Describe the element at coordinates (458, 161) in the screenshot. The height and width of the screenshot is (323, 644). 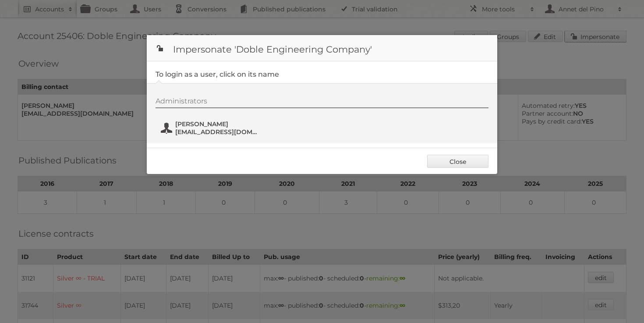
I see `a: Close` at that location.